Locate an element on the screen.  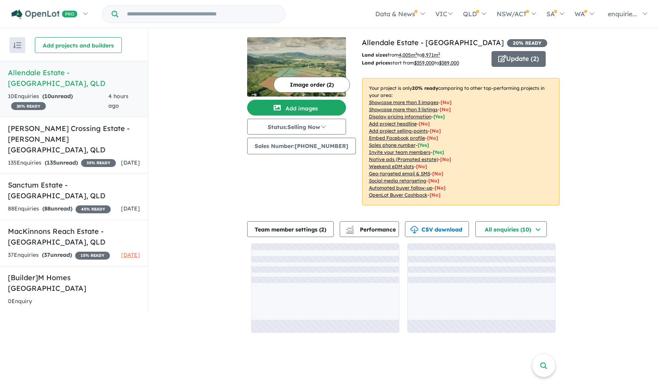
img: line-chart.svg is located at coordinates (350, 228).